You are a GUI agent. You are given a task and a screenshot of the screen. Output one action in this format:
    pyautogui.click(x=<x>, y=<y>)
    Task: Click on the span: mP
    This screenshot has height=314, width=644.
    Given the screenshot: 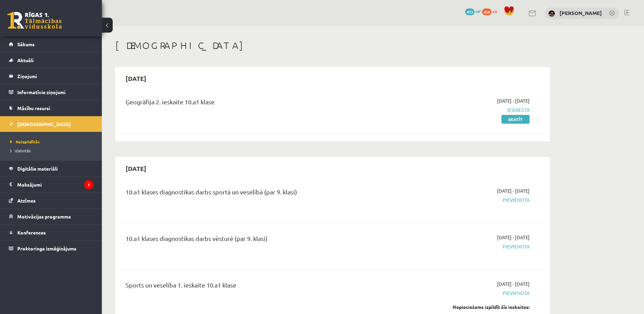 What is the action you would take?
    pyautogui.click(x=479, y=11)
    